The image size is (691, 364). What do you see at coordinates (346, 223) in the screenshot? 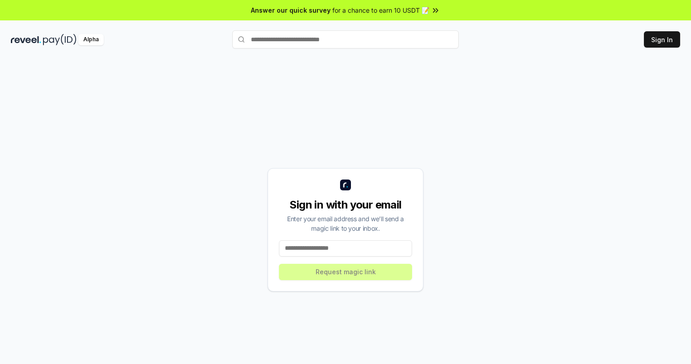
I see `div: Enter your email address and we’ll send a magic link to your inbox.` at bounding box center [346, 223].